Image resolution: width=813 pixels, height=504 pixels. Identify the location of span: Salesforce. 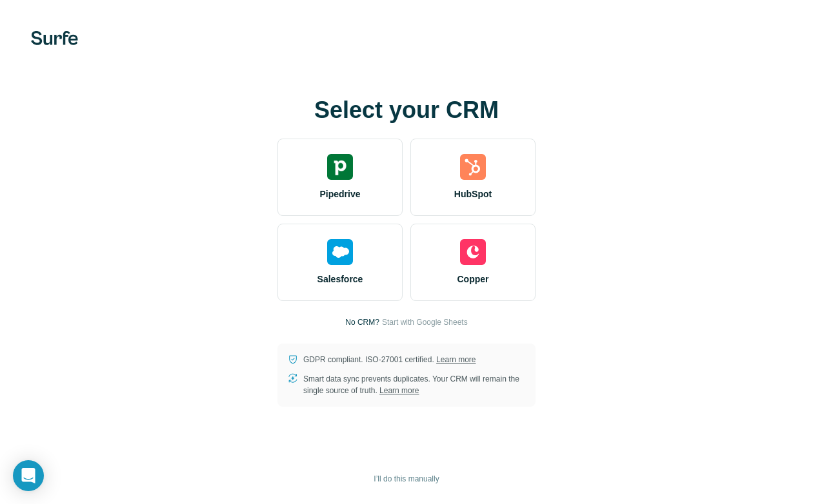
(340, 279).